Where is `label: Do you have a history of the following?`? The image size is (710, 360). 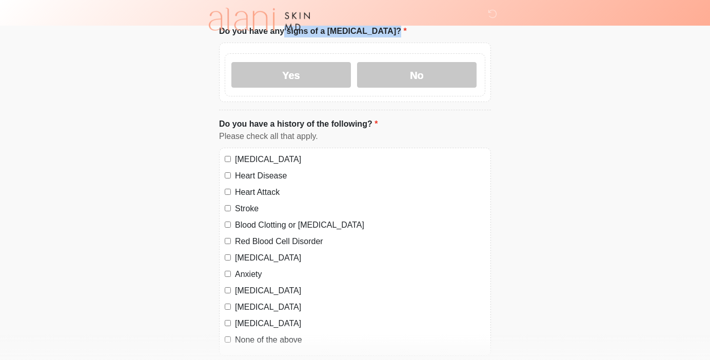 label: Do you have a history of the following? is located at coordinates (298, 124).